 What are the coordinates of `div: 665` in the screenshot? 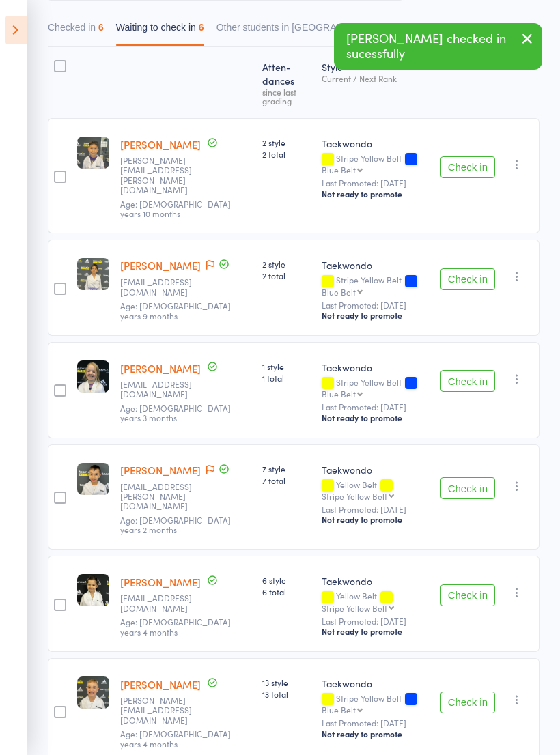 It's located at (401, 27).